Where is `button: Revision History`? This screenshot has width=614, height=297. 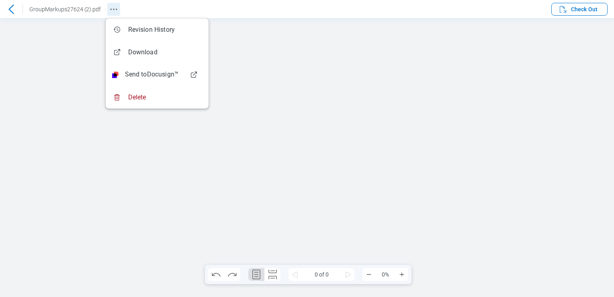
button: Revision History is located at coordinates (114, 9).